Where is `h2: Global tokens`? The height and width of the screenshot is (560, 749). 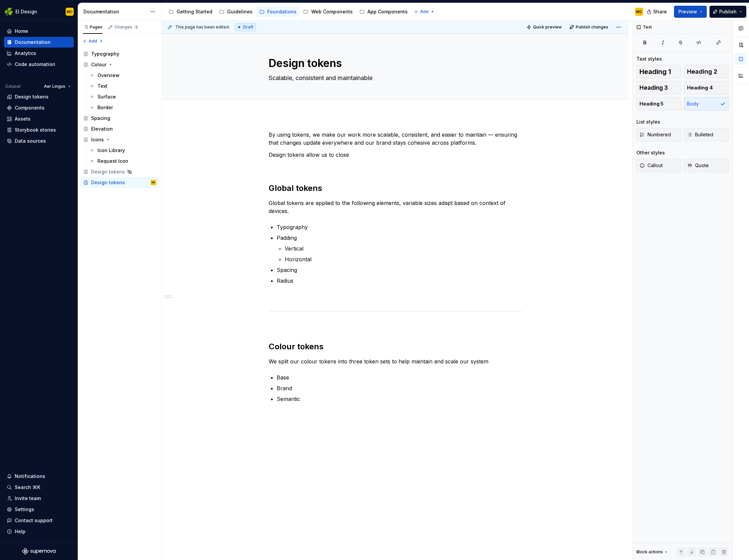 h2: Global tokens is located at coordinates (396, 188).